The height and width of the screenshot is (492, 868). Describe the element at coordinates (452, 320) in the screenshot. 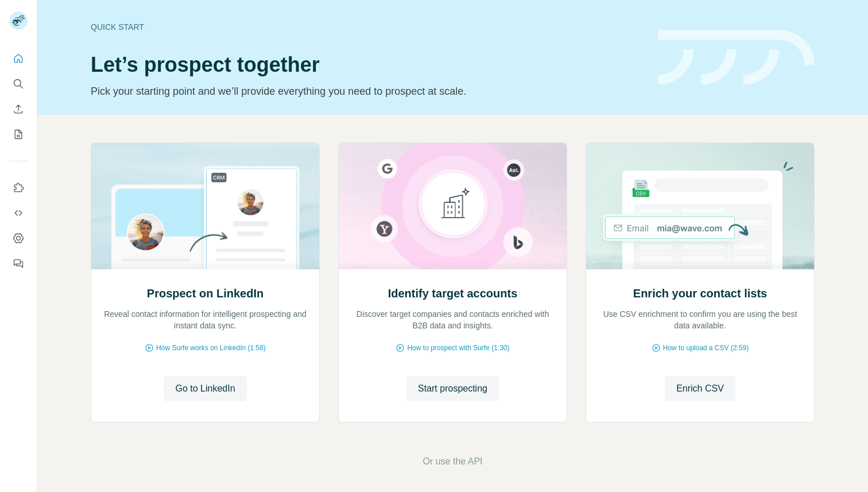

I see `p: Discover target companies and contacts enriched with B2B data and insights.` at that location.